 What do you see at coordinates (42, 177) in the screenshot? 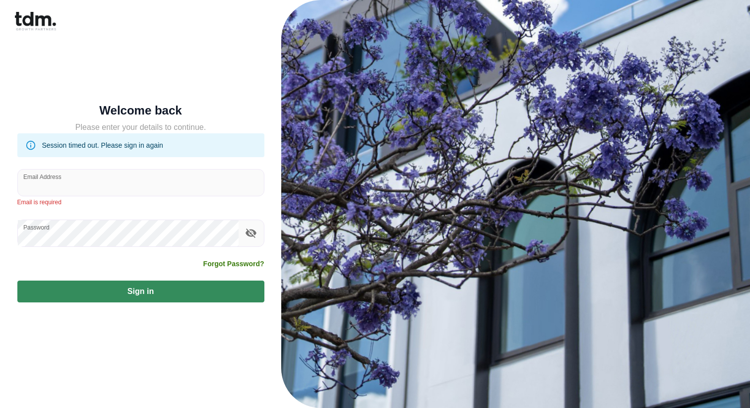
I see `label: Email Address` at bounding box center [42, 177].